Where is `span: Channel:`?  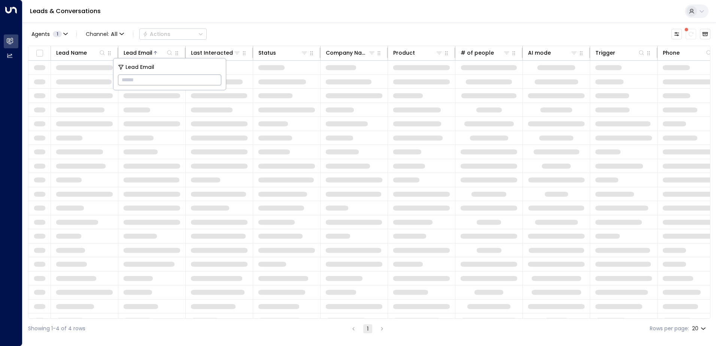 span: Channel: is located at coordinates (105, 34).